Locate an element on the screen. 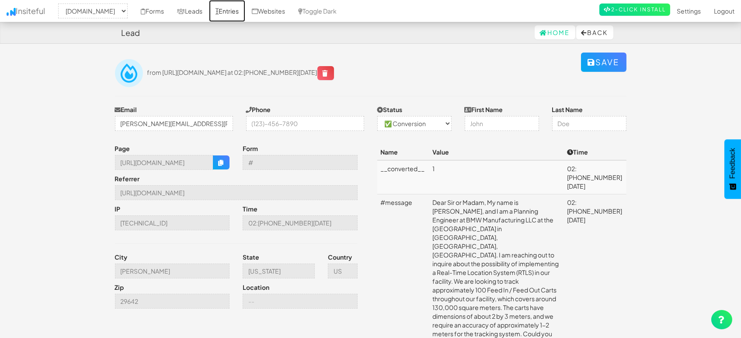  th: Name is located at coordinates (403, 152).